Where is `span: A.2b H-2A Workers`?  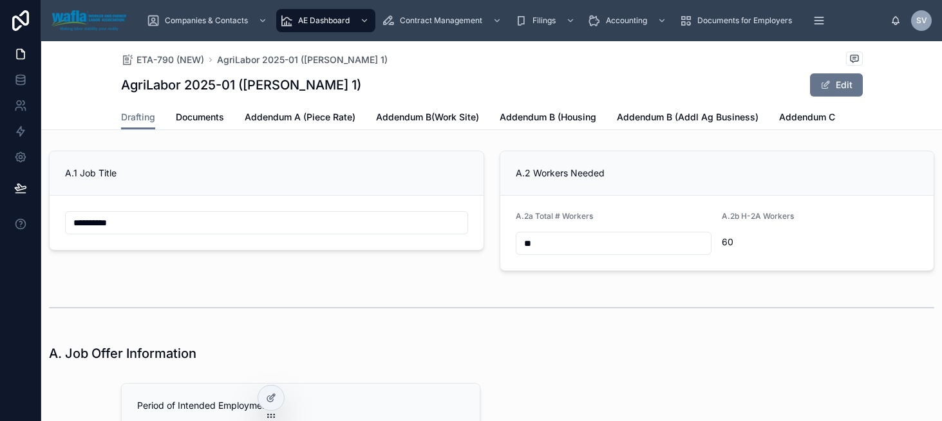
span: A.2b H-2A Workers is located at coordinates (758, 216).